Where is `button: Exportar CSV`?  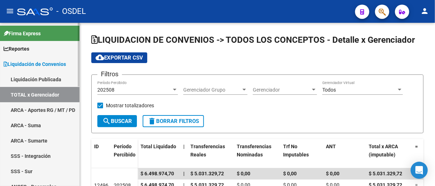
button: Exportar CSV is located at coordinates (119, 58).